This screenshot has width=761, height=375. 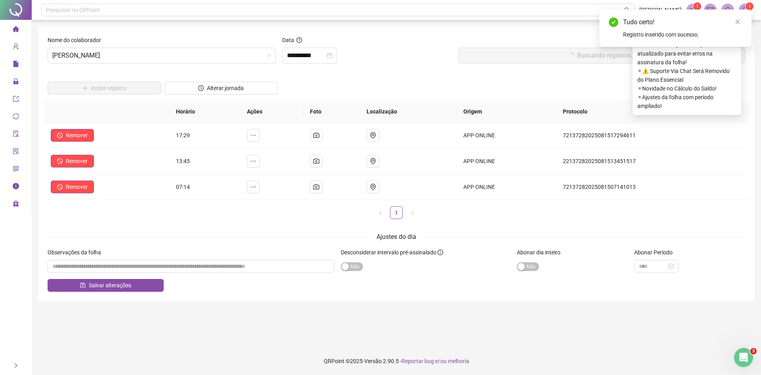 I want to click on span: 3, so click(x=754, y=351).